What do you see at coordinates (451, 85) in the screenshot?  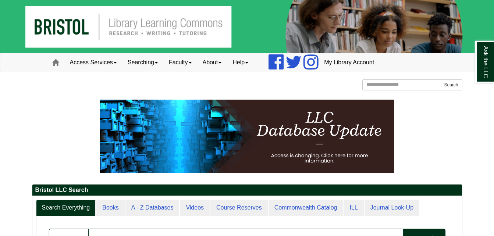 I see `button: Search` at bounding box center [451, 85].